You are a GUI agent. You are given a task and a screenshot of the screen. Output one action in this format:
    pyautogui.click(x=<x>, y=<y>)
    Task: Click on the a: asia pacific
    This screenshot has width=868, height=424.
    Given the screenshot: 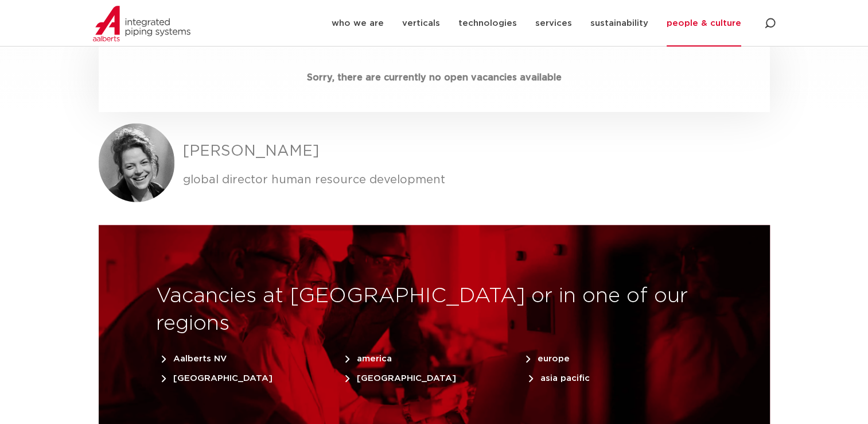 What is the action you would take?
    pyautogui.click(x=568, y=375)
    